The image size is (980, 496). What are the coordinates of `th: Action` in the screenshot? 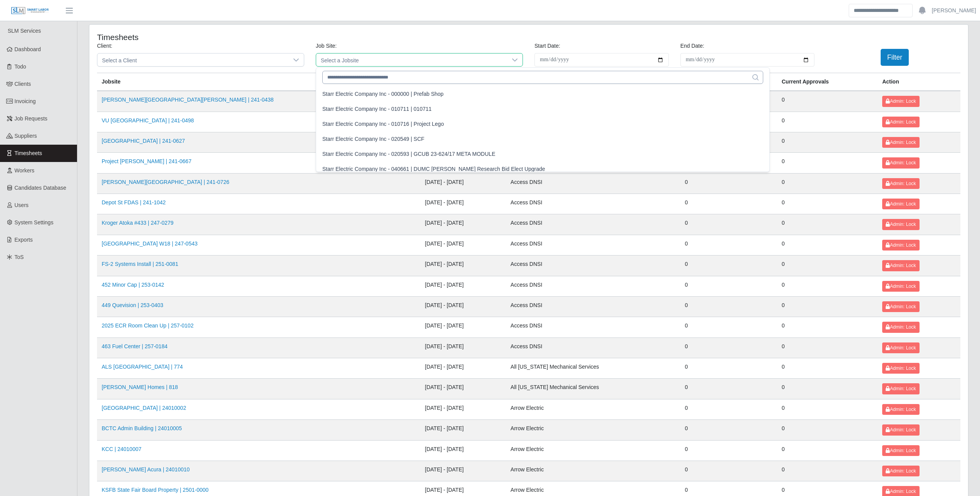 It's located at (919, 82).